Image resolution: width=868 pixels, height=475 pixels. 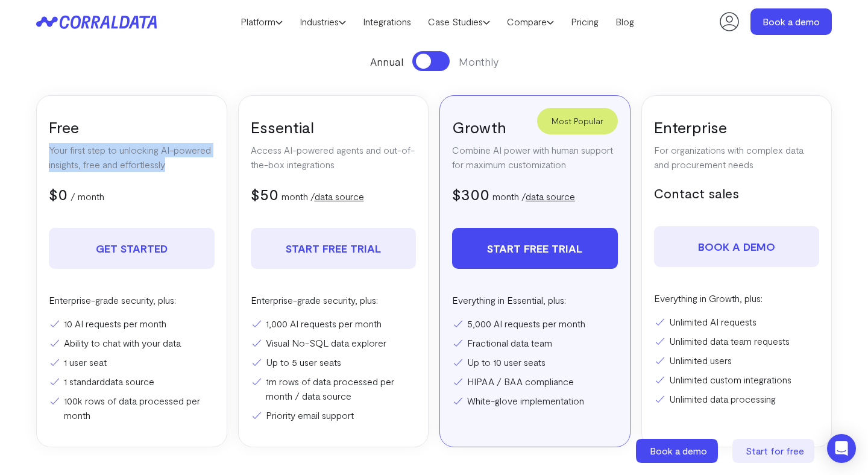 I want to click on li: Unlimited data team requests, so click(x=737, y=341).